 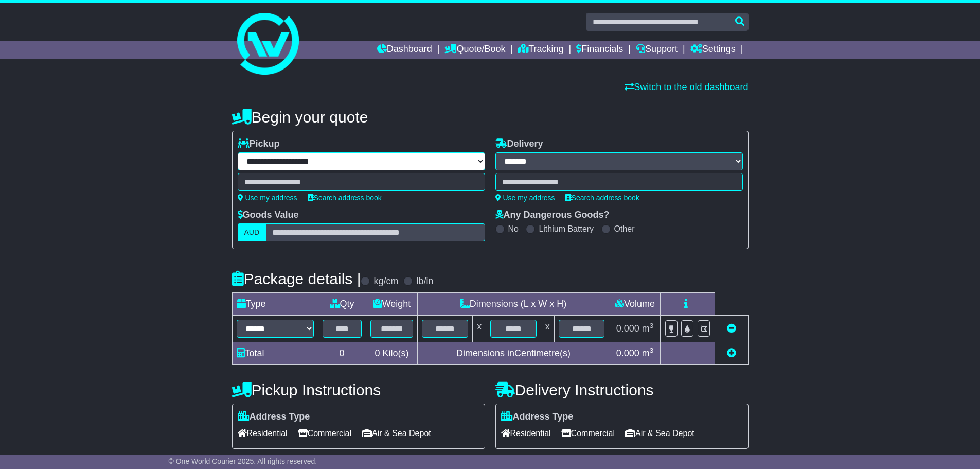 I want to click on label: Pickup, so click(x=258, y=144).